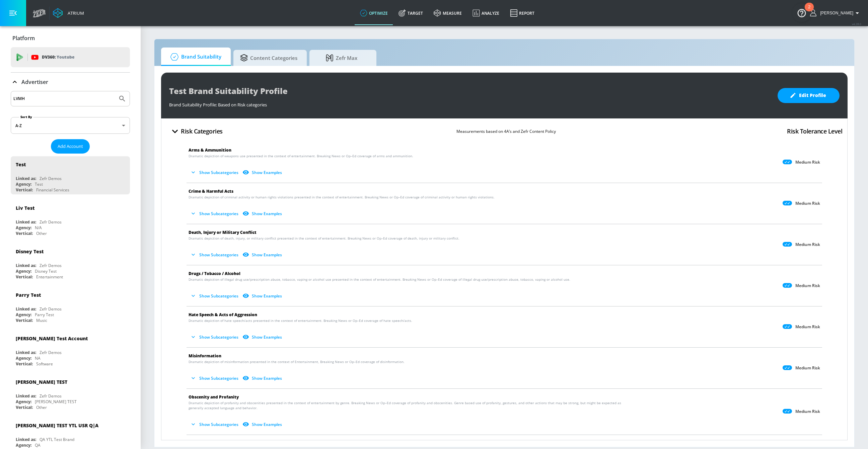  What do you see at coordinates (374, 13) in the screenshot?
I see `a: optimize` at bounding box center [374, 13].